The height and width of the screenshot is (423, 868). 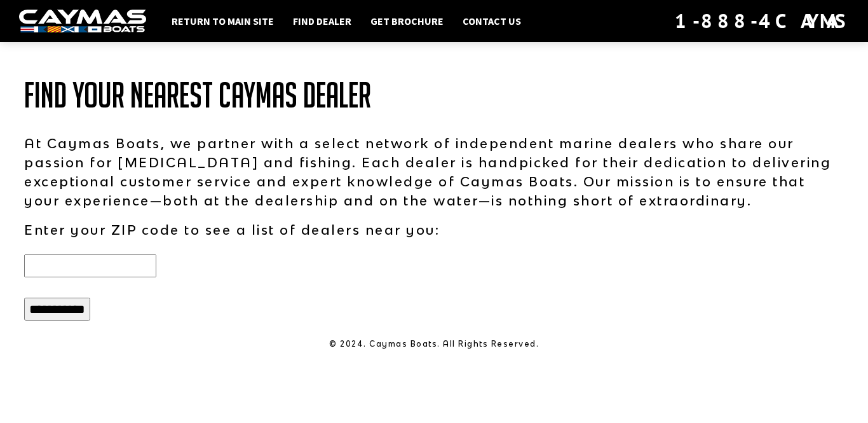 I want to click on p: © 2024. Caymas Boats. All Rights Reserved., so click(x=434, y=344).